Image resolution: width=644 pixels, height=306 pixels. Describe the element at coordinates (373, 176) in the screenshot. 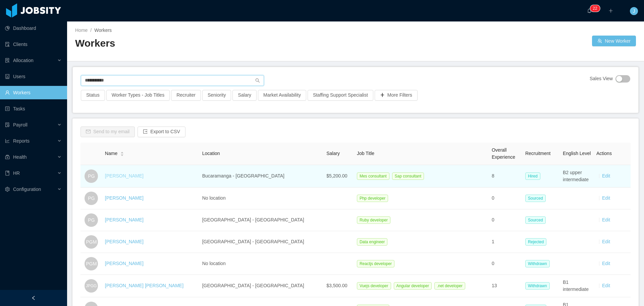

I see `span: Mes consultant` at that location.